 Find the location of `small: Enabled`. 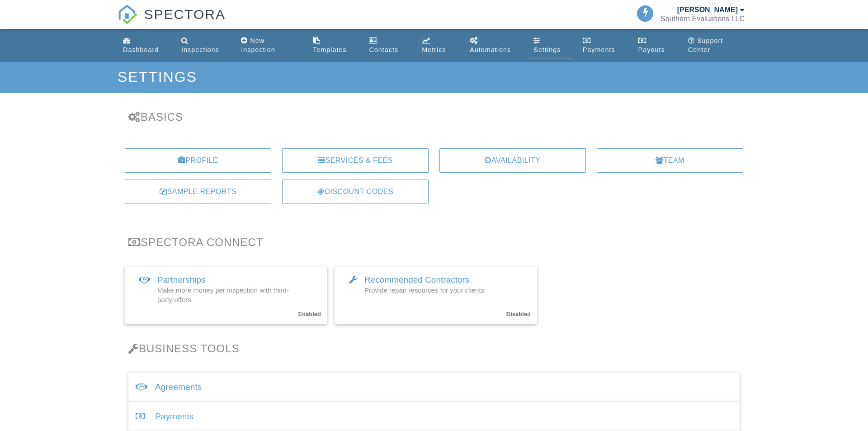

small: Enabled is located at coordinates (309, 314).